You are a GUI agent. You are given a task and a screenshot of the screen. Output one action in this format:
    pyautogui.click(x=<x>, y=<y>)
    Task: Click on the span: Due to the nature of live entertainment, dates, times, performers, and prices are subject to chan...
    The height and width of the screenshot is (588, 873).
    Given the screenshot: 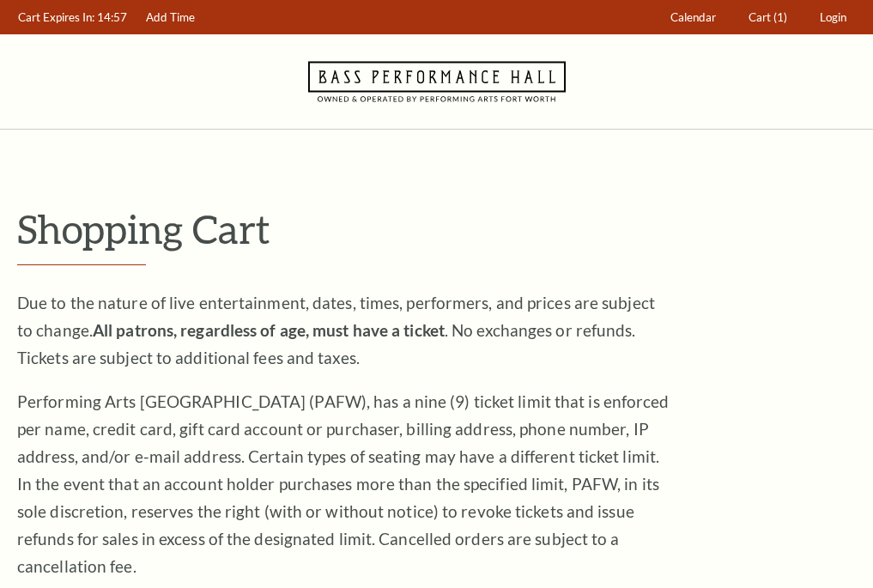 What is the action you would take?
    pyautogui.click(x=335, y=330)
    